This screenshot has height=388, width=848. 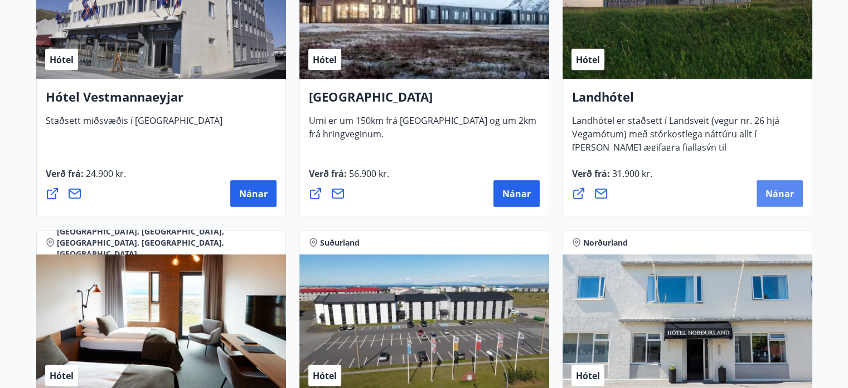 I want to click on span: 31.900 kr., so click(x=631, y=173).